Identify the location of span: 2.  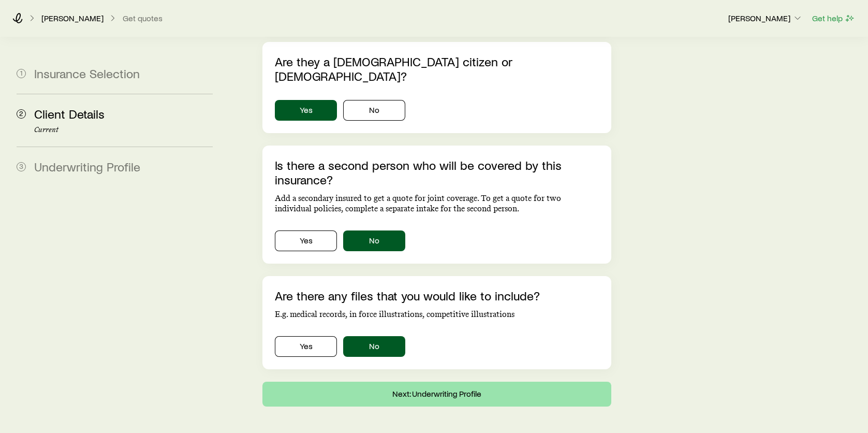
(21, 114).